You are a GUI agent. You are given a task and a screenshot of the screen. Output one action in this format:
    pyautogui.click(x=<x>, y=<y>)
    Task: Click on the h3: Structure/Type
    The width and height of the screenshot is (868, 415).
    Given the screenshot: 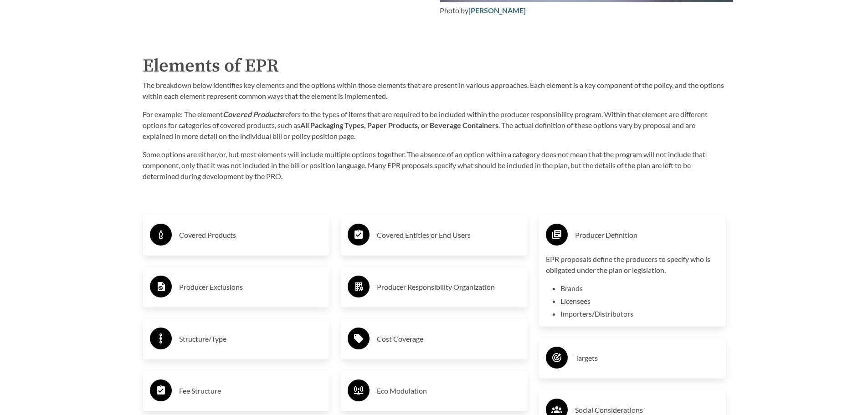 What is the action you would take?
    pyautogui.click(x=251, y=339)
    